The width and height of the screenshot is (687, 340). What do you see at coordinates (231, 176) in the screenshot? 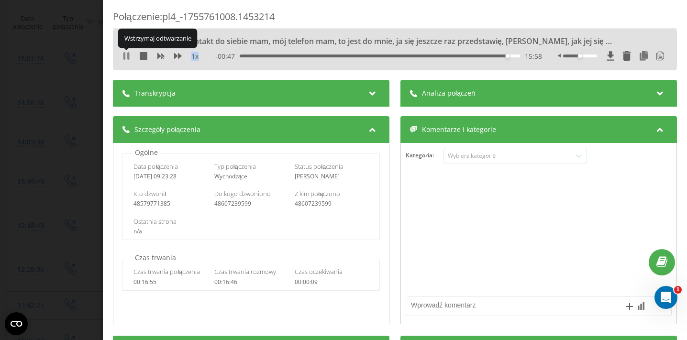
I see `span: Wychodzące` at bounding box center [231, 176].